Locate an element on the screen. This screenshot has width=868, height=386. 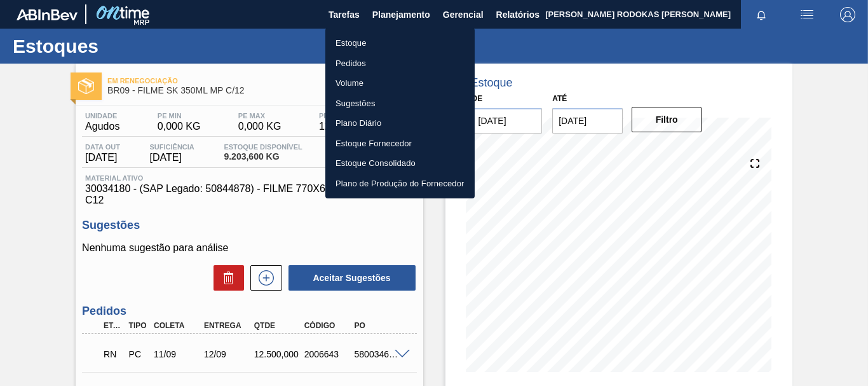
a: Pedidos is located at coordinates (400, 64).